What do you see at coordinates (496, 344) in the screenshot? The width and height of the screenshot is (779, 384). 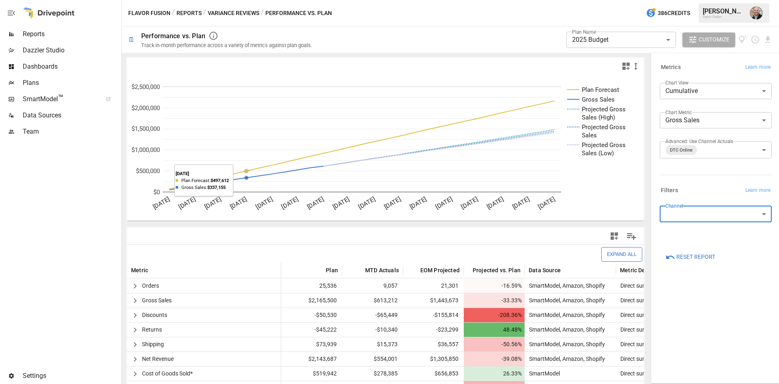 I see `span: -50.56%` at bounding box center [496, 344].